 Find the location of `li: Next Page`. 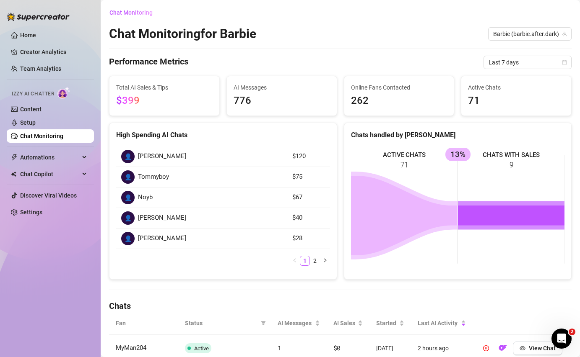

li: Next Page is located at coordinates (325, 261).